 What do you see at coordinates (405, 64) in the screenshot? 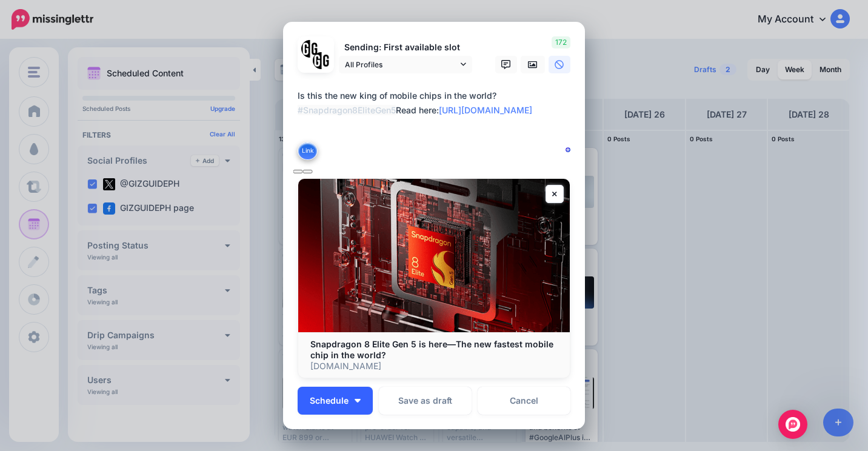
I see `a: All Profiles` at bounding box center [405, 64].